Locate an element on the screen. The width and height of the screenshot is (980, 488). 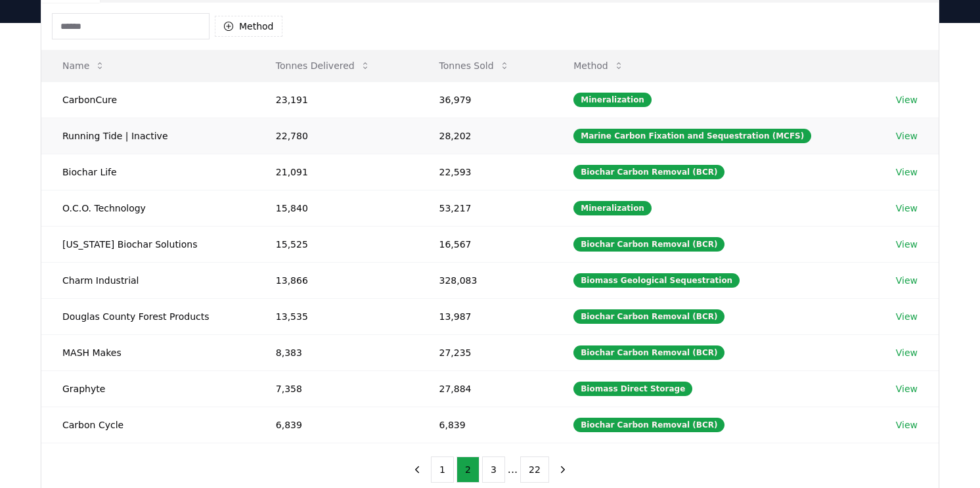
td: 23,191 is located at coordinates (336, 99).